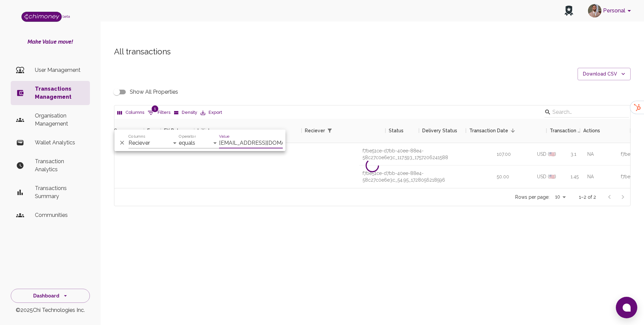 Image resolution: width=644 pixels, height=325 pixels. Describe the element at coordinates (42, 17) in the screenshot. I see `img: Logo` at that location.